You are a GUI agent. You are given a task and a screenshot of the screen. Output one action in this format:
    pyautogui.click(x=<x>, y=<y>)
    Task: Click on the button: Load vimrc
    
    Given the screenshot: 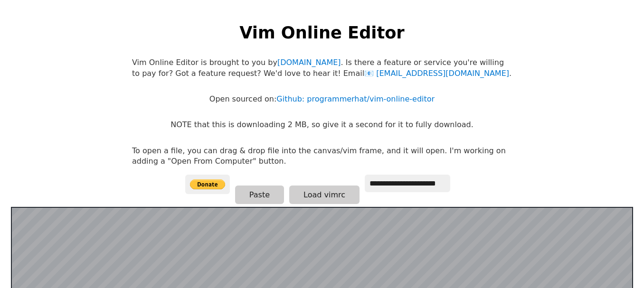 What is the action you would take?
    pyautogui.click(x=324, y=194)
    